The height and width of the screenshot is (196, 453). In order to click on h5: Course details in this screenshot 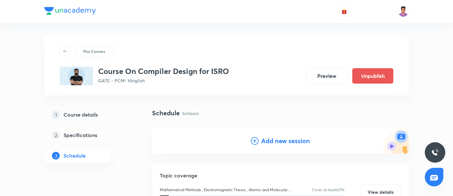, I will do `click(80, 115)`.